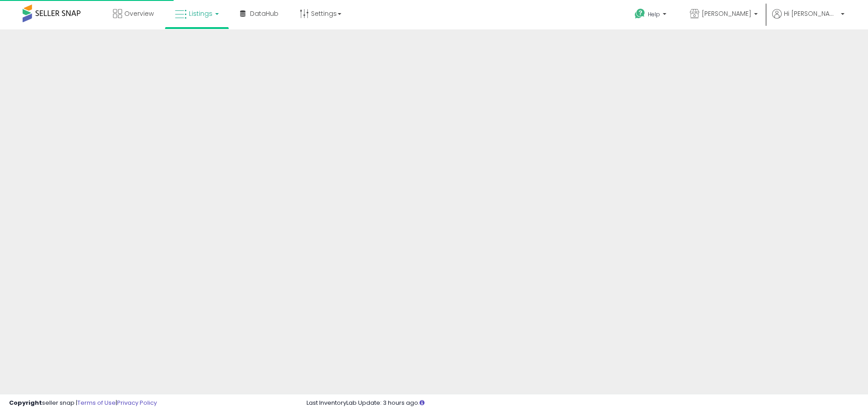 This screenshot has height=412, width=868. Describe the element at coordinates (639, 14) in the screenshot. I see `i: Get Help` at that location.